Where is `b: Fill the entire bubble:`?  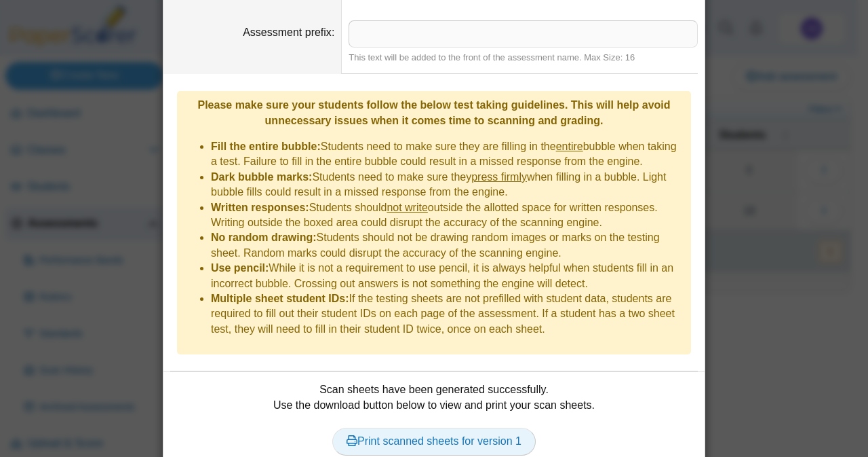 b: Fill the entire bubble: is located at coordinates (266, 146).